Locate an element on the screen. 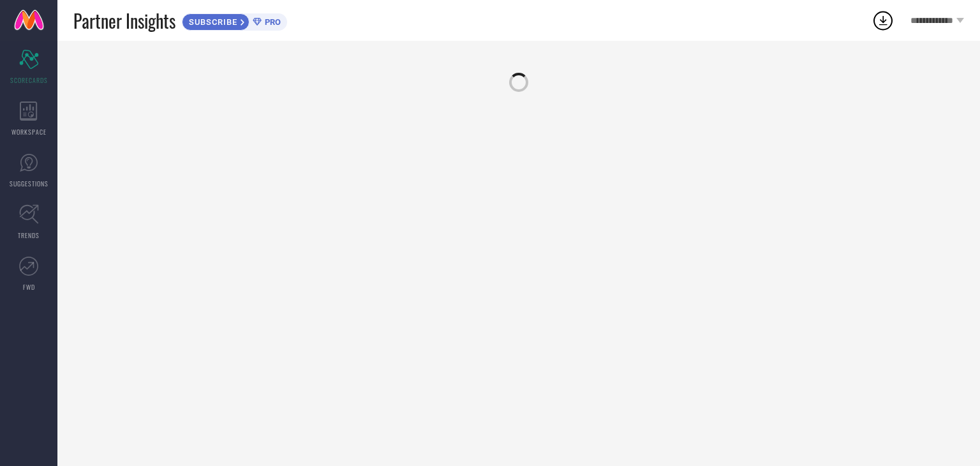 The image size is (980, 466). span: SUBSCRIBE is located at coordinates (211, 22).